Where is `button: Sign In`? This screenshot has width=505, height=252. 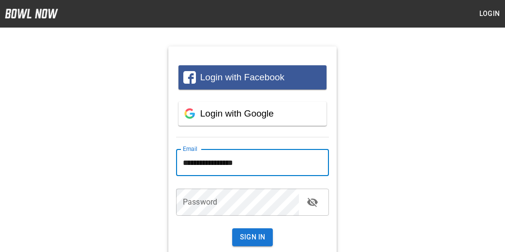
button: Sign In is located at coordinates (252, 237).